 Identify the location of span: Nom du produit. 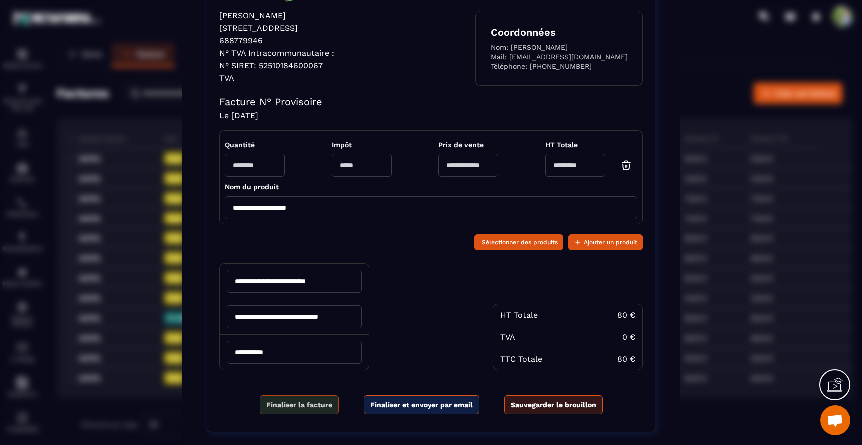
(252, 187).